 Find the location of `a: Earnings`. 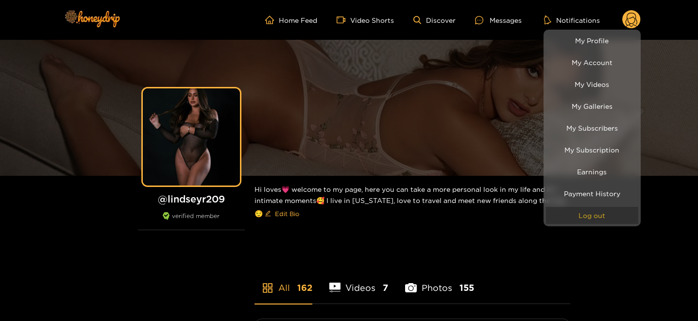

a: Earnings is located at coordinates (592, 171).